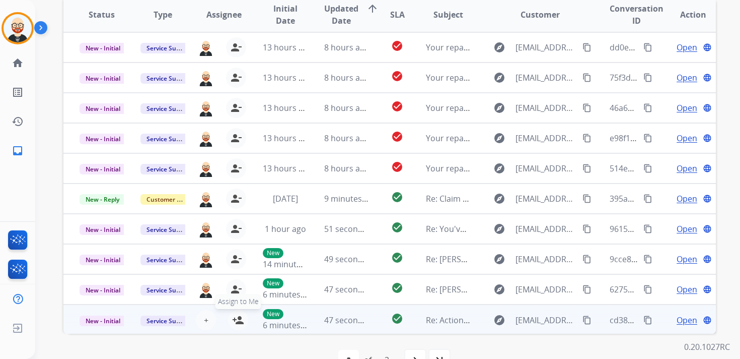 The height and width of the screenshot is (359, 740). What do you see at coordinates (341, 15) in the screenshot?
I see `span: Updated Date` at bounding box center [341, 15].